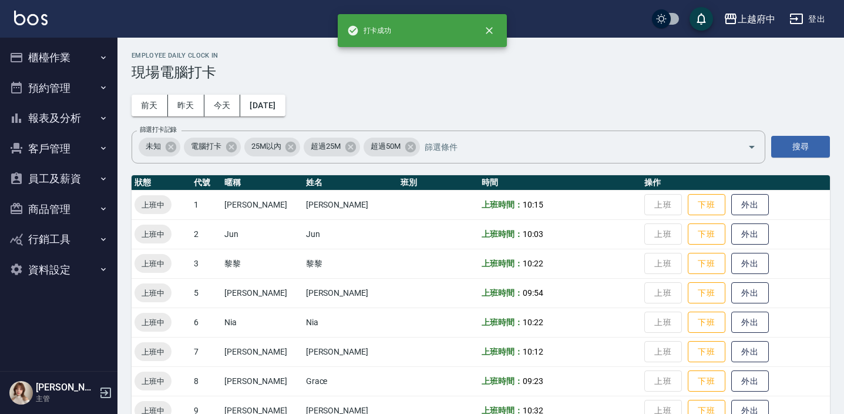  I want to click on button: 登出, so click(807, 19).